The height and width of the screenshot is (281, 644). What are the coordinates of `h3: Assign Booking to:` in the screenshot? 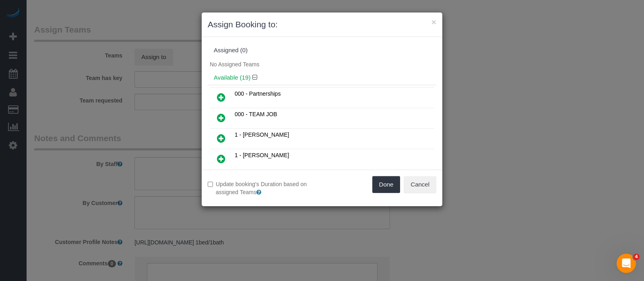 It's located at (322, 25).